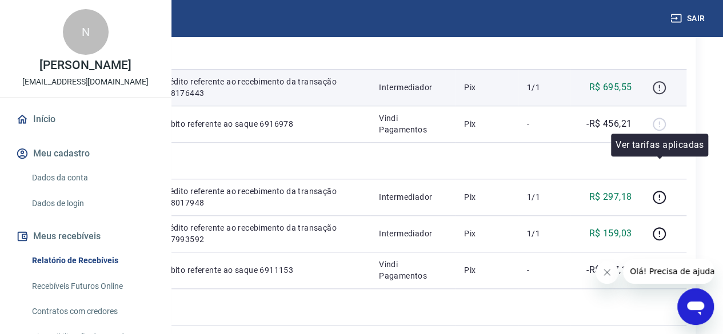  I want to click on div: N, so click(86, 32).